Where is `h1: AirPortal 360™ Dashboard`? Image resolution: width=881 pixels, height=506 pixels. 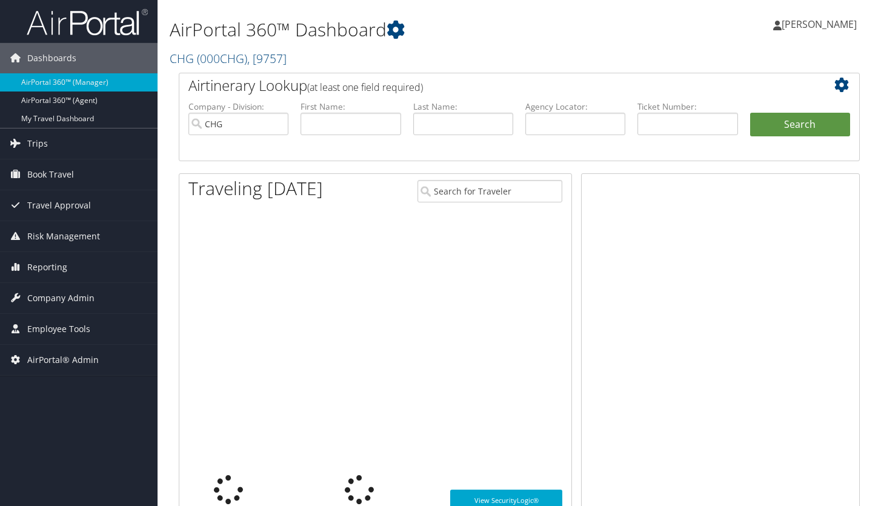 h1: AirPortal 360™ Dashboard is located at coordinates (402, 30).